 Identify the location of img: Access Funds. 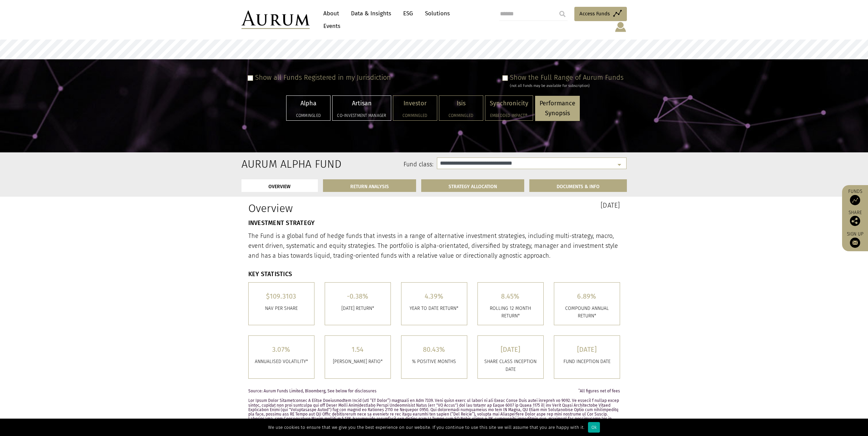
(855, 200).